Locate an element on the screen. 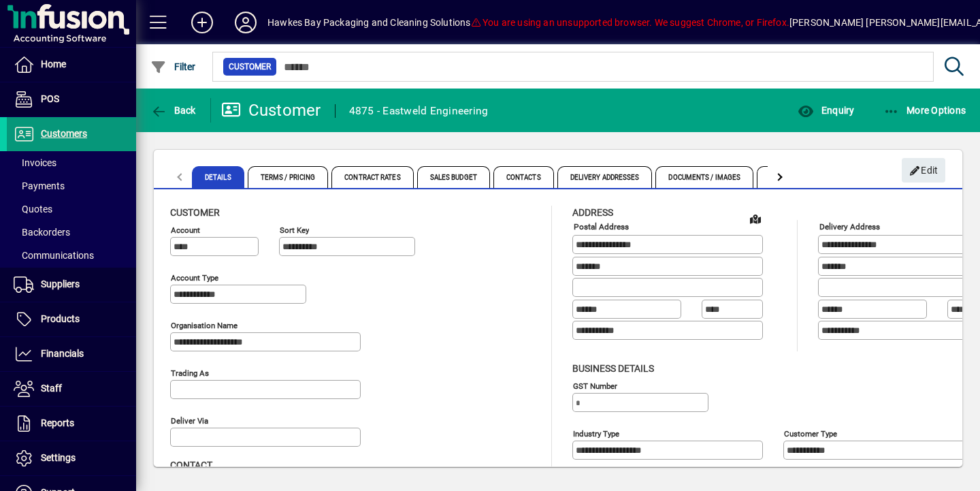 This screenshot has width=980, height=491. mat-label: Deliver via is located at coordinates (189, 421).